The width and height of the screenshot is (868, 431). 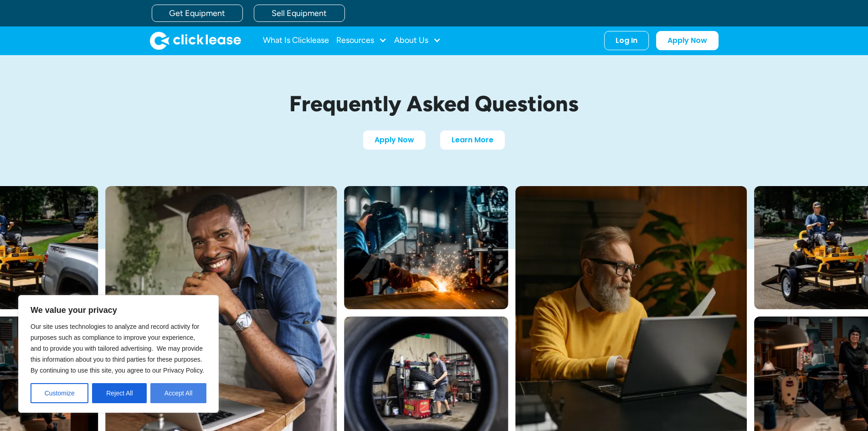 What do you see at coordinates (361, 41) in the screenshot?
I see `div: Resources` at bounding box center [361, 41].